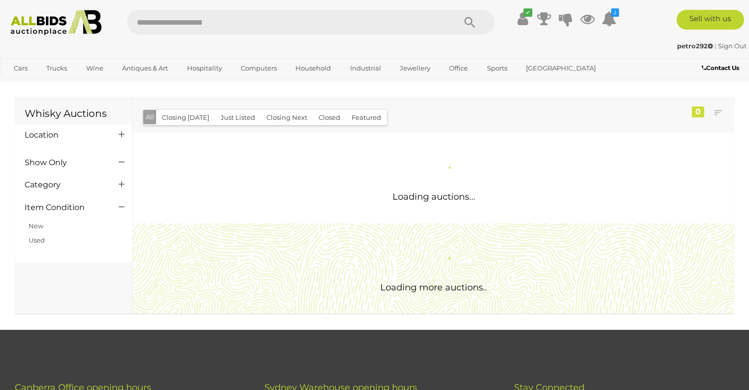 Image resolution: width=749 pixels, height=390 pixels. I want to click on a: Cars, so click(21, 68).